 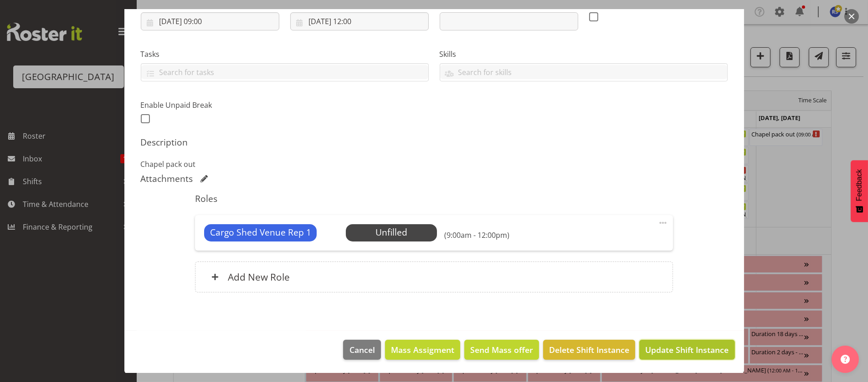 What do you see at coordinates (589, 350) in the screenshot?
I see `button: Delete Shift Instance` at bounding box center [589, 350].